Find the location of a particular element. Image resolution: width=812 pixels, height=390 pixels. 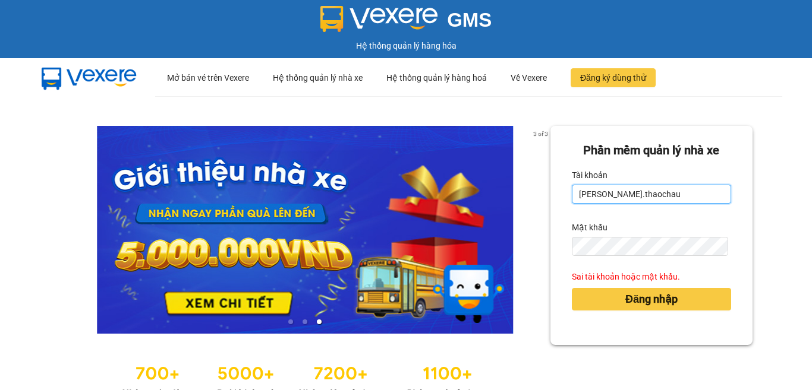

label: Mật khẩu is located at coordinates (589, 228).